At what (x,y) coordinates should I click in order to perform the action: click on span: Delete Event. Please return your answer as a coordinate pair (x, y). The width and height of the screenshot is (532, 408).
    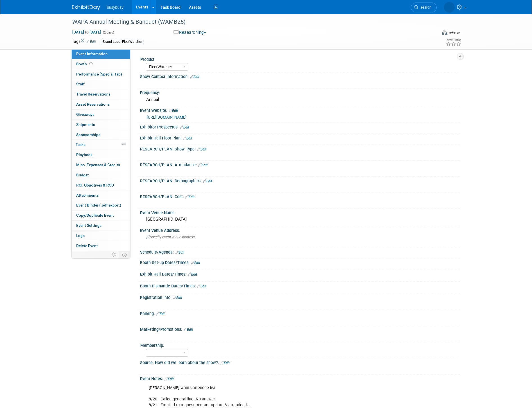
    Looking at the image, I should click on (87, 245).